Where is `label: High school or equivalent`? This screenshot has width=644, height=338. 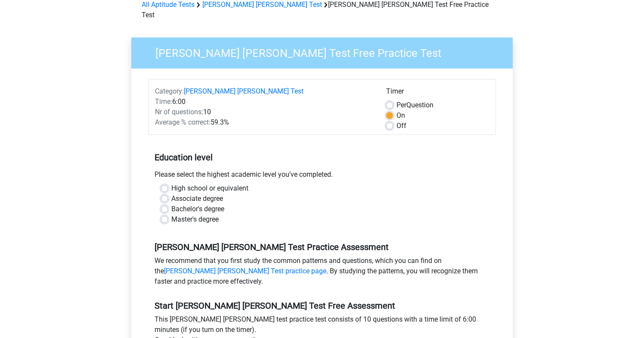
label: High school or equivalent is located at coordinates (210, 188).